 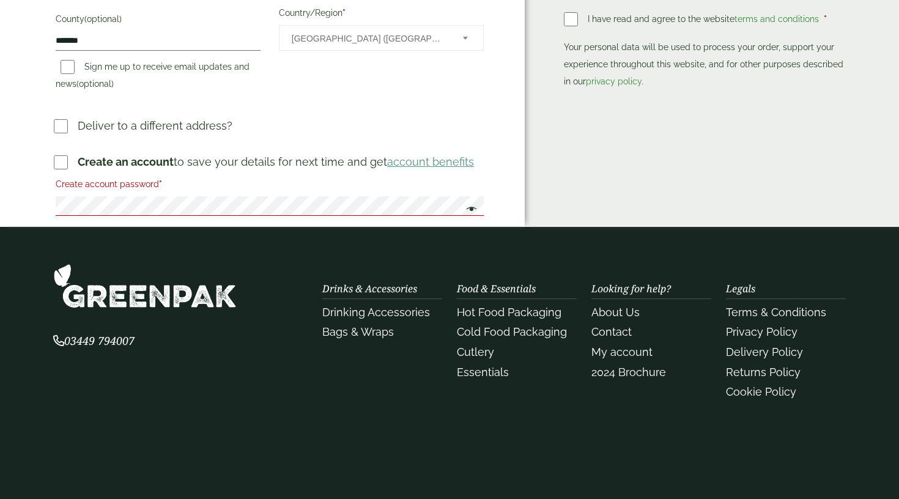 What do you see at coordinates (776, 312) in the screenshot?
I see `a: Terms & Conditions` at bounding box center [776, 312].